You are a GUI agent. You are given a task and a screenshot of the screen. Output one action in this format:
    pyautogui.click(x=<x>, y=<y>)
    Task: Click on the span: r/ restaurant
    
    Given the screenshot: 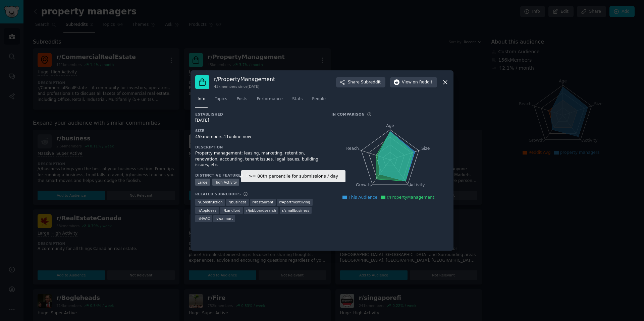 What is the action you would take?
    pyautogui.click(x=263, y=202)
    